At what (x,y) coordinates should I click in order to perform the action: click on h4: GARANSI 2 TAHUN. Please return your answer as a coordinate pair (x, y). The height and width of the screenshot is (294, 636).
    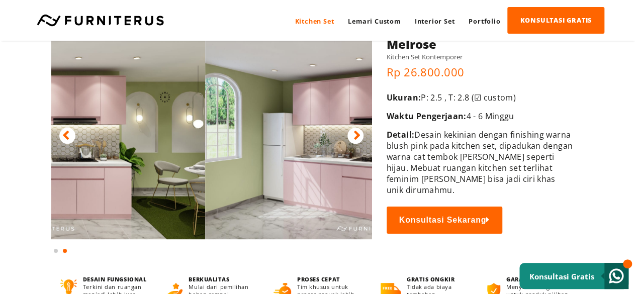
    Looking at the image, I should click on (540, 279).